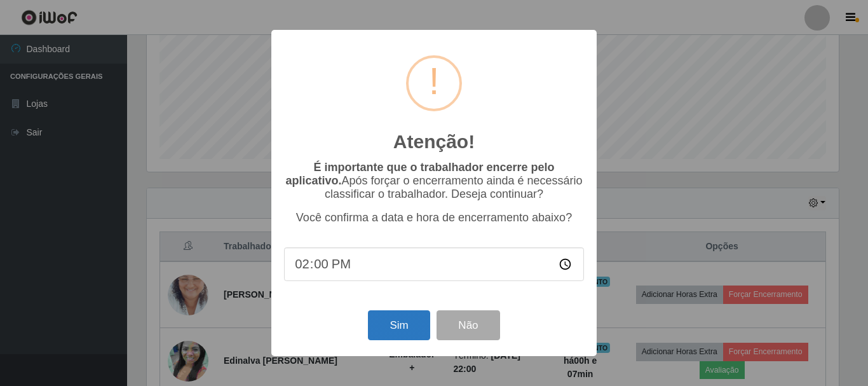  What do you see at coordinates (434, 181) in the screenshot?
I see `p: Após forçar o encerramento ainda é necessário classificar o trabalhador. Deseja continuar?` at bounding box center [434, 181].